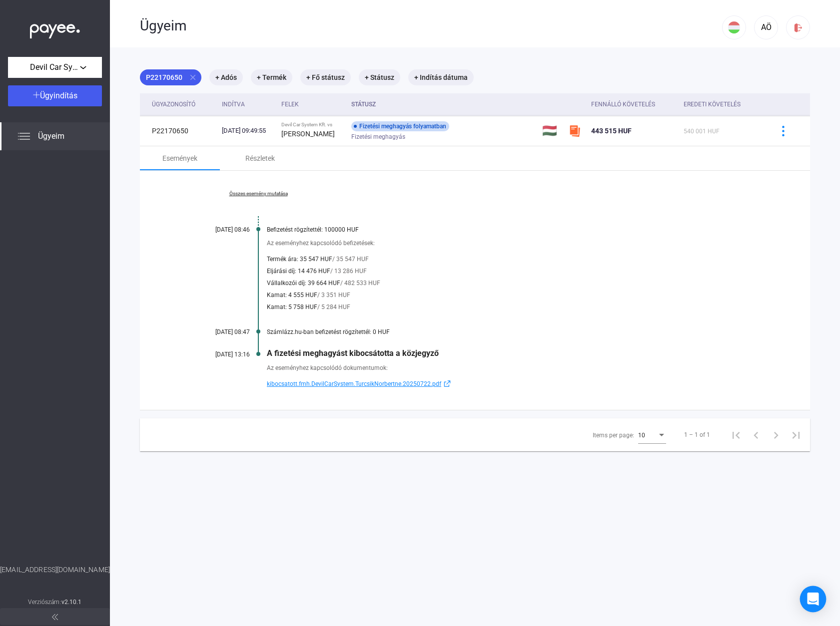 The image size is (840, 626). I want to click on img: plus-white.svg, so click(36, 95).